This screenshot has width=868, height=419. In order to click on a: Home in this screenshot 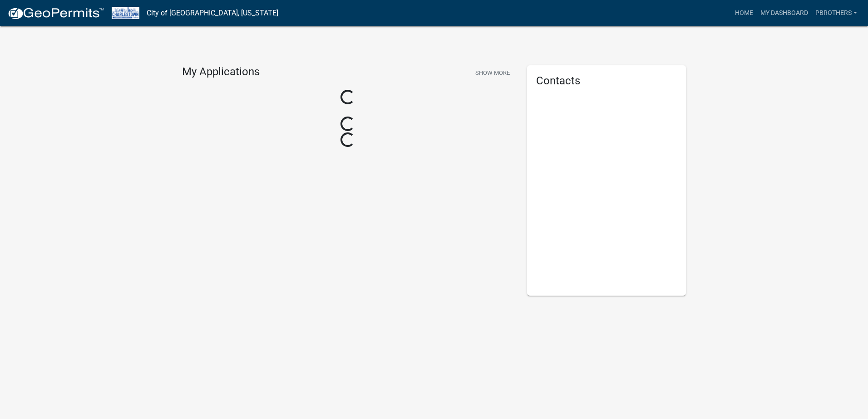, I will do `click(744, 13)`.